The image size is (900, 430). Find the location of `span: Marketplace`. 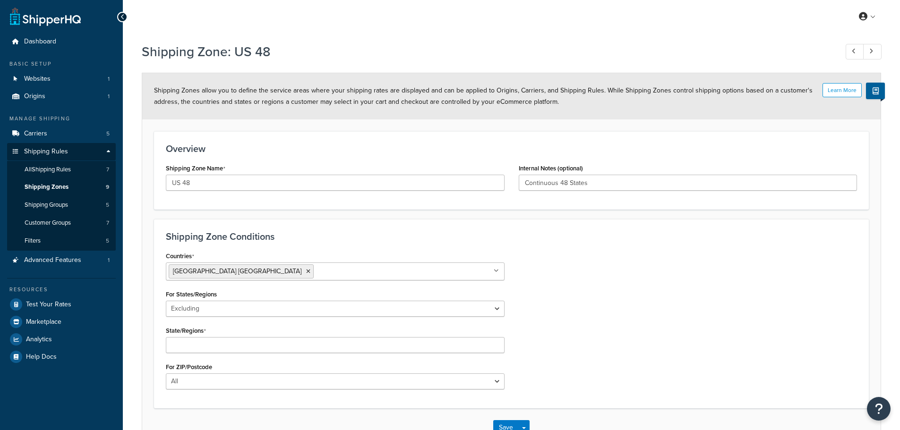

span: Marketplace is located at coordinates (43, 322).